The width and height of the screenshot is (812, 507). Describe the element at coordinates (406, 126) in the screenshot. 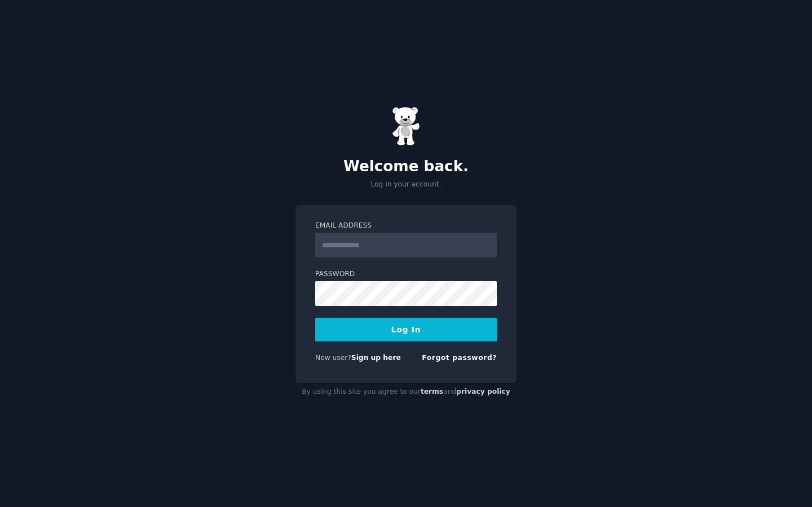

I see `img: Gummy Bear` at that location.